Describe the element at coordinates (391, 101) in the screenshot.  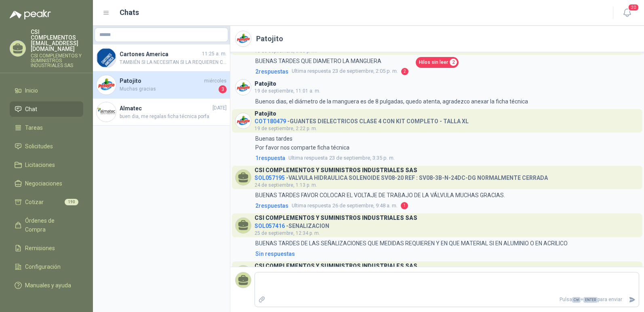
I see `p: Buenos dias, el diámetro de la manguera es de 8 pulgadas, quedo atenta, agradezco anexar la ficha...` at that location.